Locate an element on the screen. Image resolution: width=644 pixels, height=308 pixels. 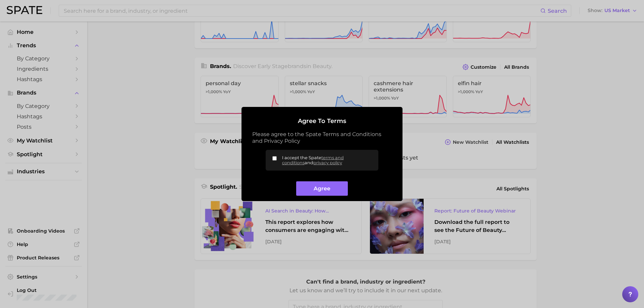
input: I accept the Spateterms and conditionsandprivacy policy is located at coordinates (274, 158).